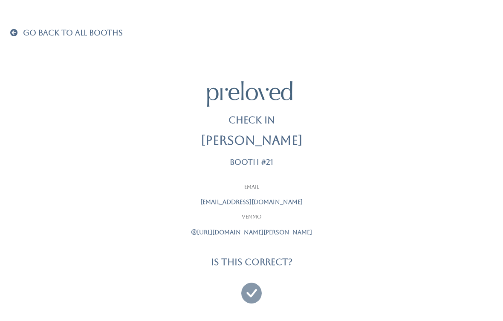 The height and width of the screenshot is (321, 503). What do you see at coordinates (250, 93) in the screenshot?
I see `img: preloved logo` at bounding box center [250, 93].